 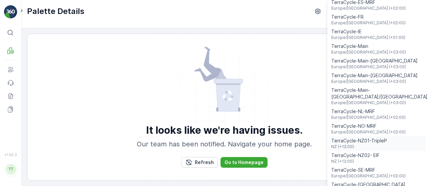 What do you see at coordinates (368, 17) in the screenshot?
I see `span: TerraCycle-FR` at bounding box center [368, 17].